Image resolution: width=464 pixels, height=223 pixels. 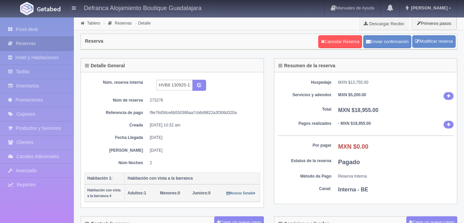 What do you see at coordinates (304, 176) in the screenshot?
I see `dt: Método de Pago` at bounding box center [304, 176].